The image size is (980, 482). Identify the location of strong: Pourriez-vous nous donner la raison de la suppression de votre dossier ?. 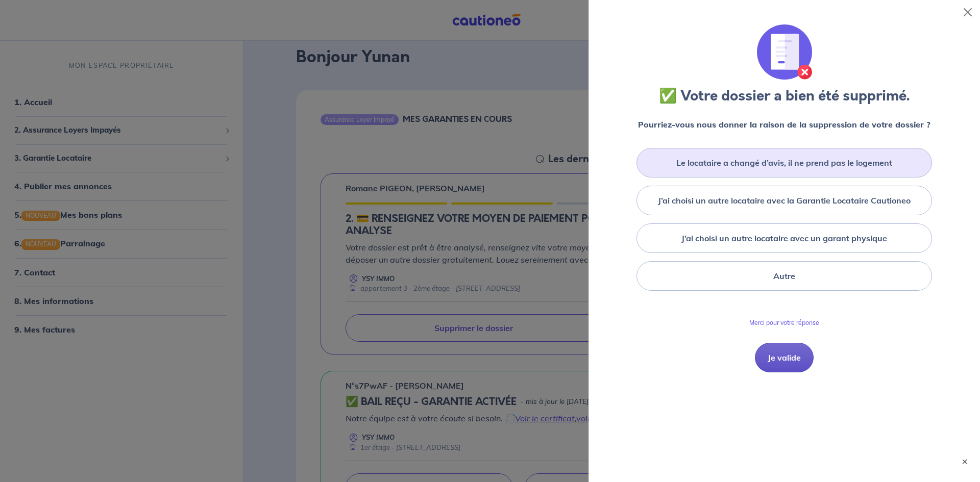
(784, 124).